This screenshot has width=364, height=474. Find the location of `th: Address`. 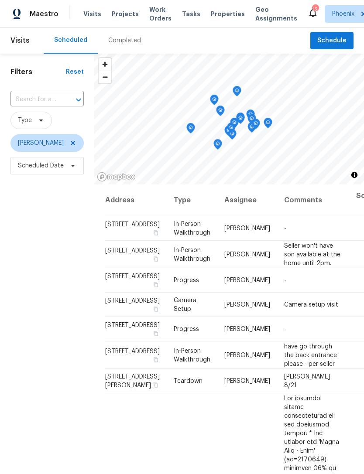

th: Address is located at coordinates (136, 200).